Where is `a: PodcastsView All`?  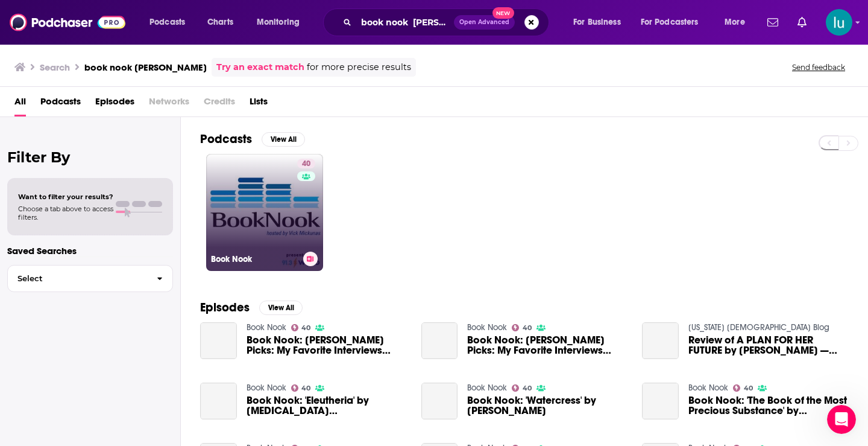
a: PodcastsView All is located at coordinates (252, 139).